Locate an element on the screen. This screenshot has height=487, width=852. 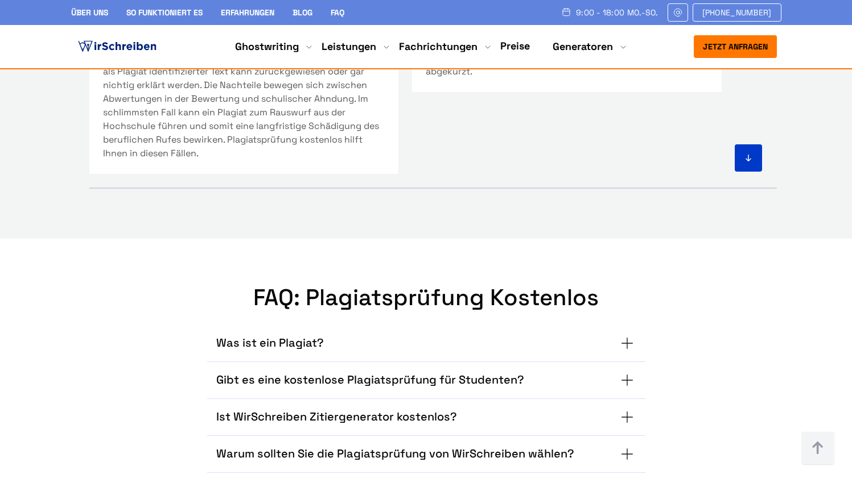
a: Blog is located at coordinates (302, 13).